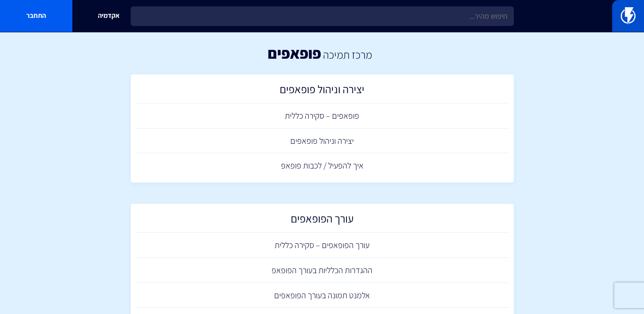 This screenshot has height=314, width=644. What do you see at coordinates (322, 270) in the screenshot?
I see `a: ההגדרות הכלליות בעורך הפופאפ` at bounding box center [322, 270].